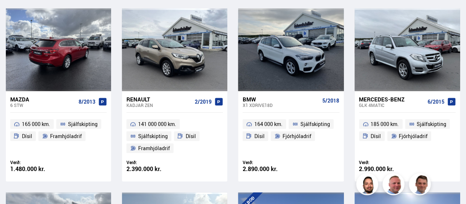 This screenshot has width=466, height=204. I want to click on div: 1.480.000 kr., so click(34, 169).